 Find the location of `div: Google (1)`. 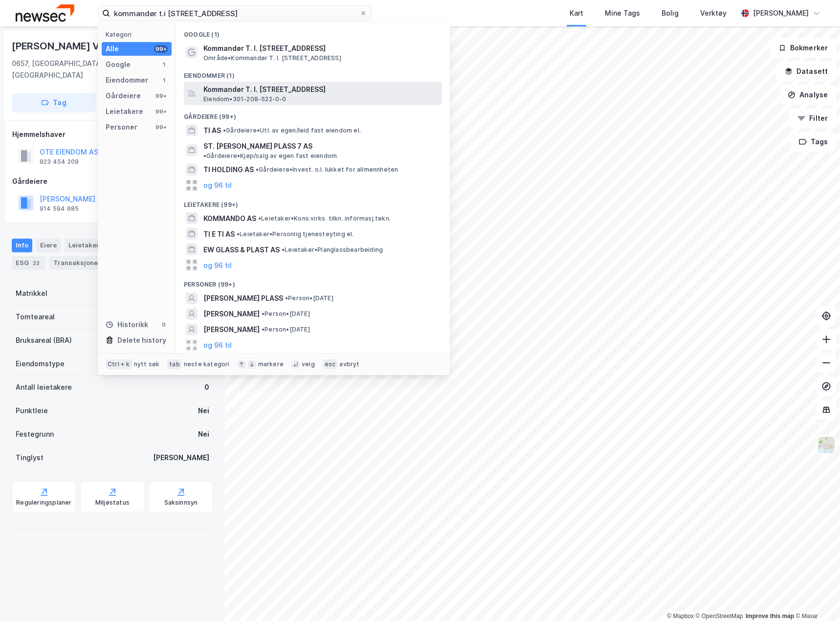

div: Google (1) is located at coordinates (313, 32).